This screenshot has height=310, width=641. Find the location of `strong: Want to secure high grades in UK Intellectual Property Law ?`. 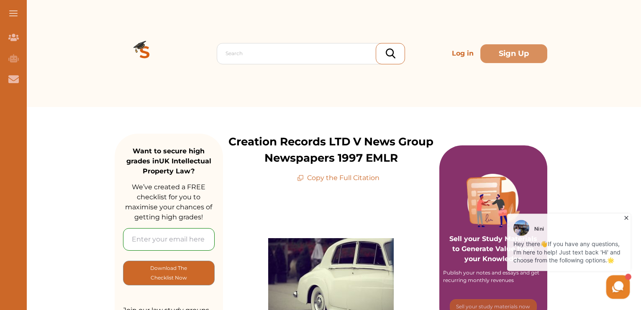

strong: Want to secure high grades in UK Intellectual Property Law ? is located at coordinates (169, 161).